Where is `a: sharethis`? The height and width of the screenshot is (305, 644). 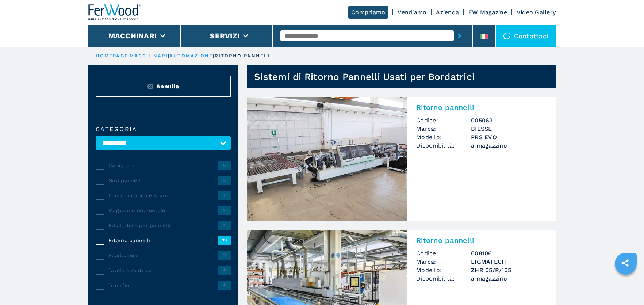
a: sharethis is located at coordinates (625, 263).